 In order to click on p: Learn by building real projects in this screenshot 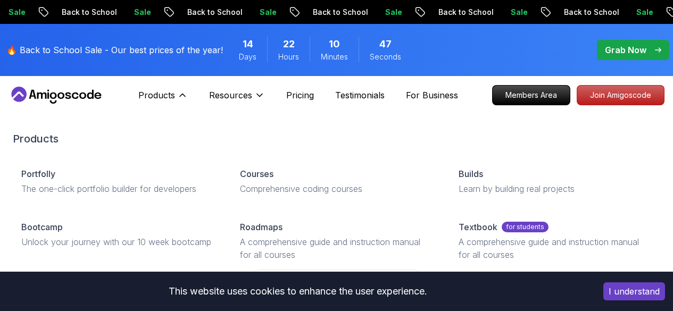, I will do `click(555, 189)`.